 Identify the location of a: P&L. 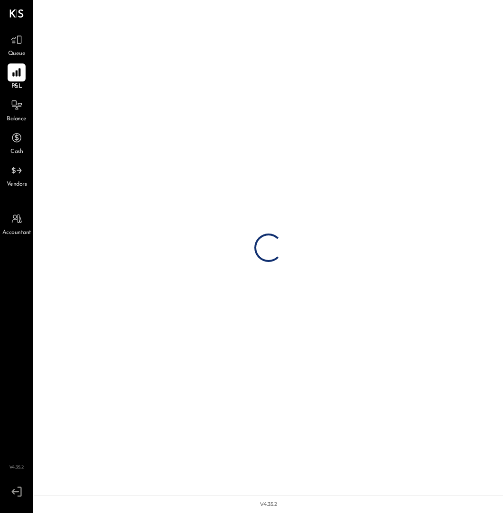
(17, 77).